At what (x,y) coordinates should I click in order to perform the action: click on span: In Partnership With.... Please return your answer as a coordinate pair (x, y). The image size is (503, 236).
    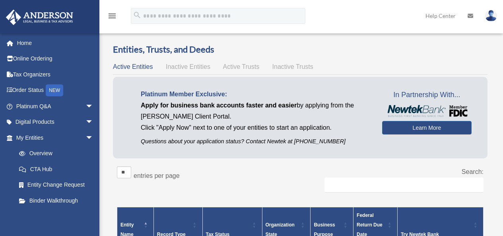
    Looking at the image, I should click on (427, 95).